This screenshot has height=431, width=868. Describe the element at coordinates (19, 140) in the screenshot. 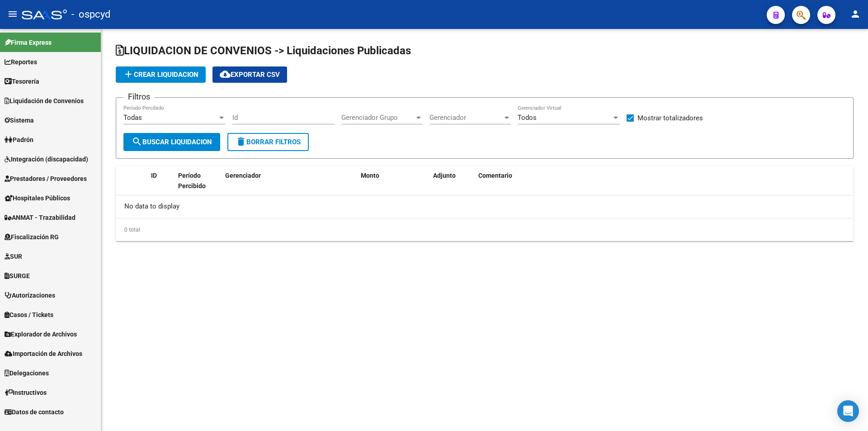

I see `span: Padrón` at that location.